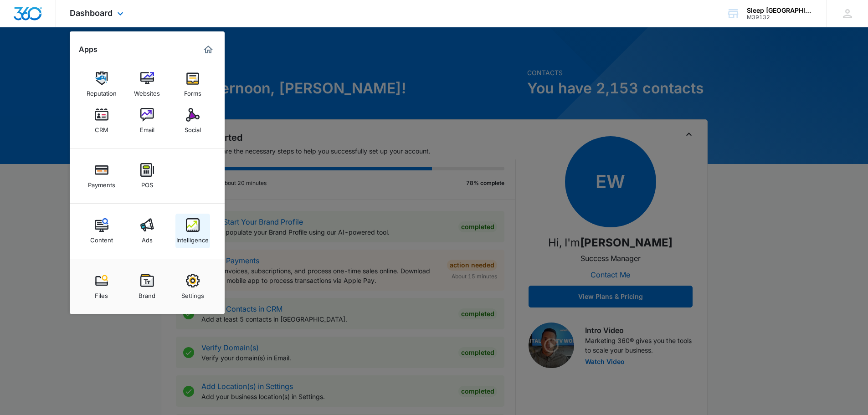 This screenshot has height=415, width=868. What do you see at coordinates (147, 287) in the screenshot?
I see `a: Brand` at bounding box center [147, 287].